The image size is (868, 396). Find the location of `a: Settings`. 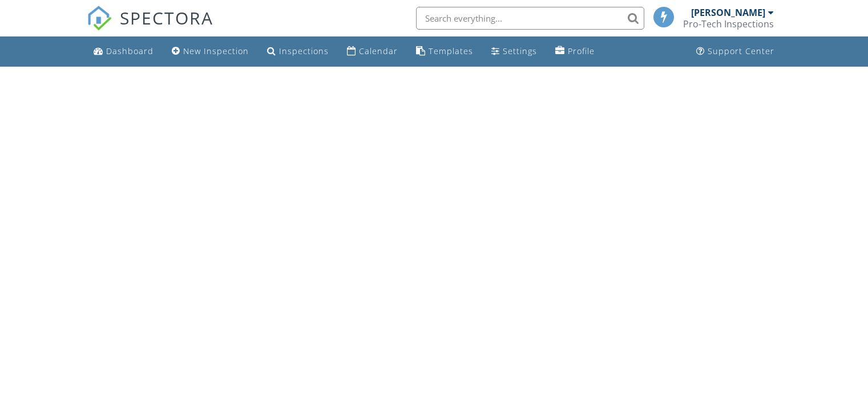

a: Settings is located at coordinates (514, 51).